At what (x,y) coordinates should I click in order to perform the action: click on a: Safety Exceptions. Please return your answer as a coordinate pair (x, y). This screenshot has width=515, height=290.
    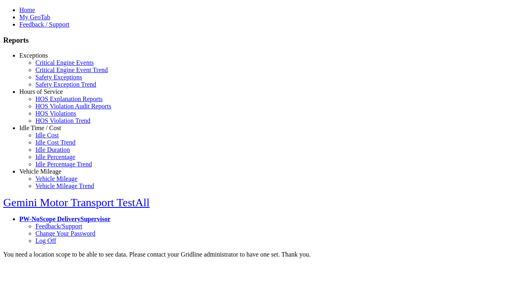
    Looking at the image, I should click on (59, 77).